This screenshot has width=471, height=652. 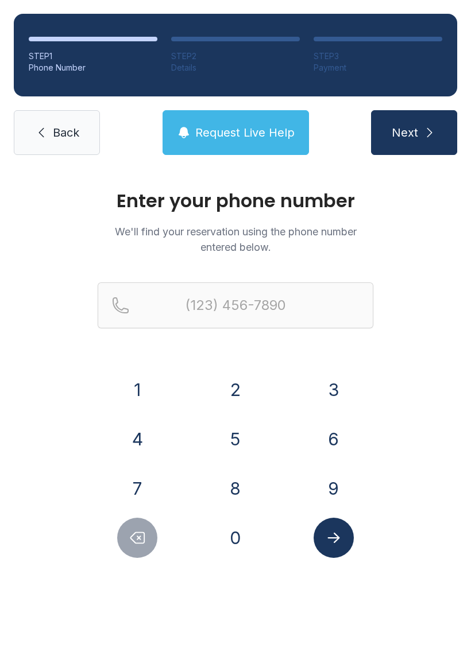 What do you see at coordinates (378, 68) in the screenshot?
I see `div: Payment` at bounding box center [378, 68].